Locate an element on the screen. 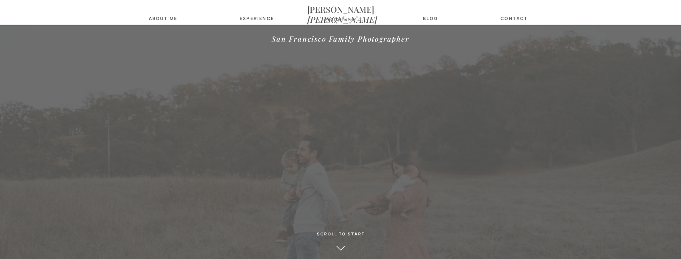  a: blog is located at coordinates (430, 18).